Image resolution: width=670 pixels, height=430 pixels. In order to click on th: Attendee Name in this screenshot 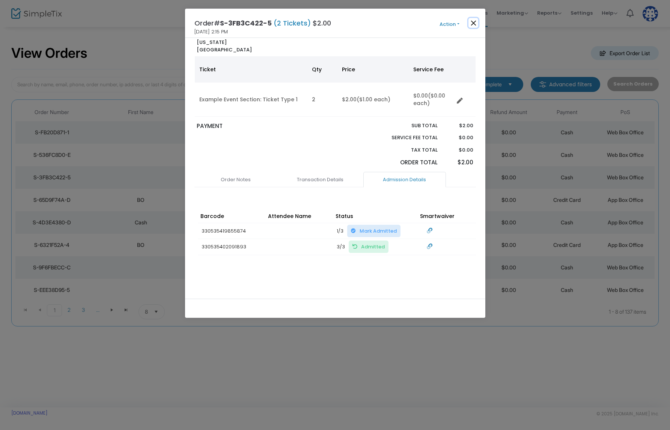, I will do `click(299, 213)`.